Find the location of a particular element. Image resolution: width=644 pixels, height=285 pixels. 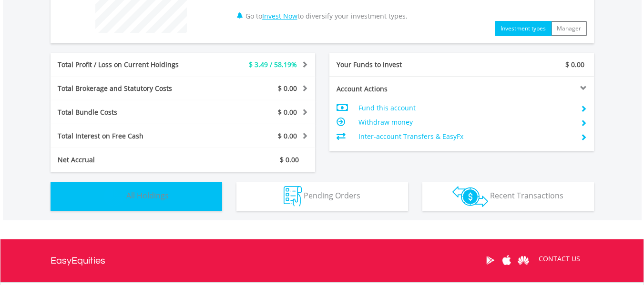

a: Huawei is located at coordinates (523, 260).